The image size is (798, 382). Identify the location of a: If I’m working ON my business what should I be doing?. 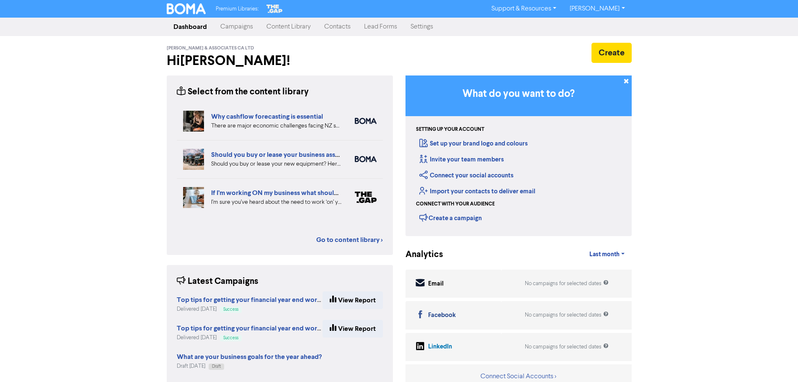
(291, 193).